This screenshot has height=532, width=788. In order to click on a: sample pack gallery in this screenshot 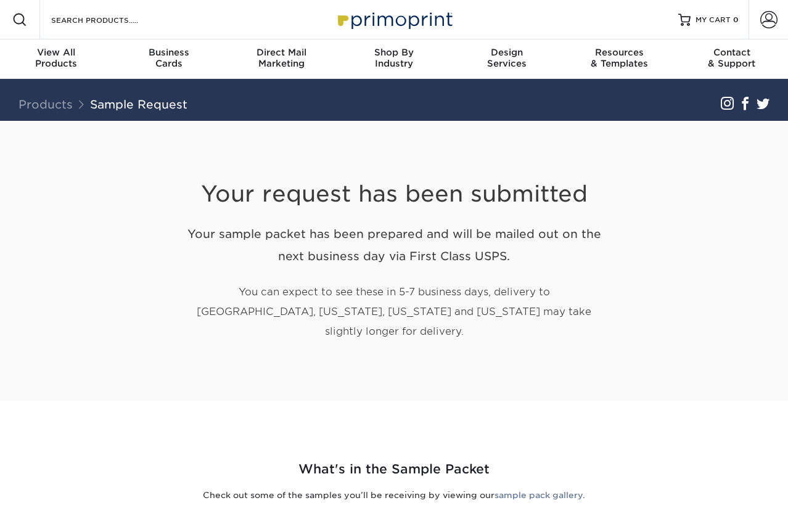, I will do `click(538, 495)`.